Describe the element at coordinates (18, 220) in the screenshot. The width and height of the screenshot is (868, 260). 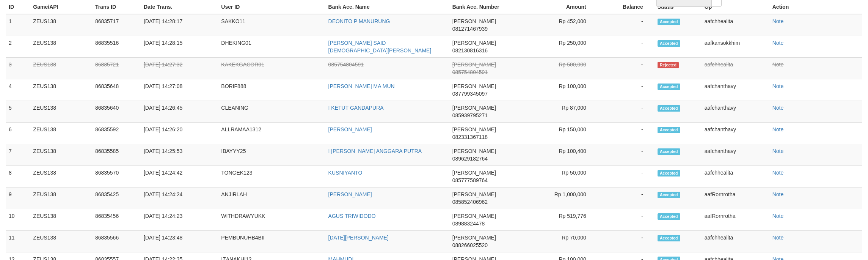
I see `td: 10` at that location.